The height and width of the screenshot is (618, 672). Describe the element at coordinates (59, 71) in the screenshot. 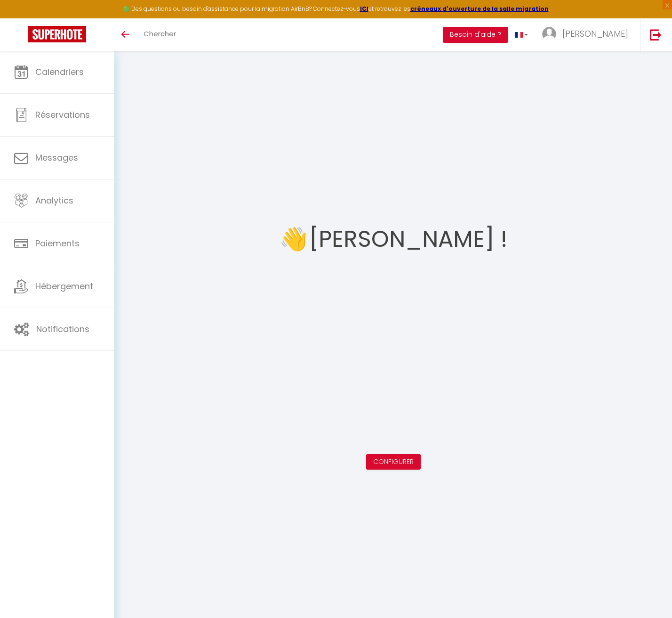

I see `span: Calendriers` at that location.